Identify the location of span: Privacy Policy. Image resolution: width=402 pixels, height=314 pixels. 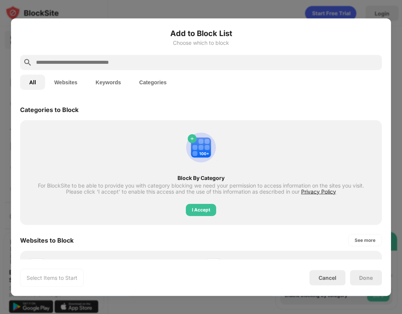
(319, 191).